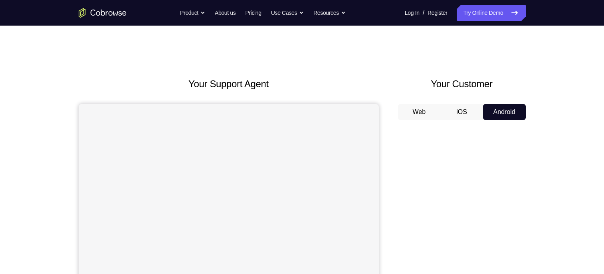 The image size is (604, 274). Describe the element at coordinates (462, 112) in the screenshot. I see `button: iOS` at that location.